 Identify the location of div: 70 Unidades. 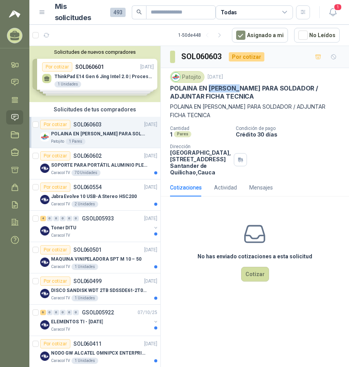
(86, 173).